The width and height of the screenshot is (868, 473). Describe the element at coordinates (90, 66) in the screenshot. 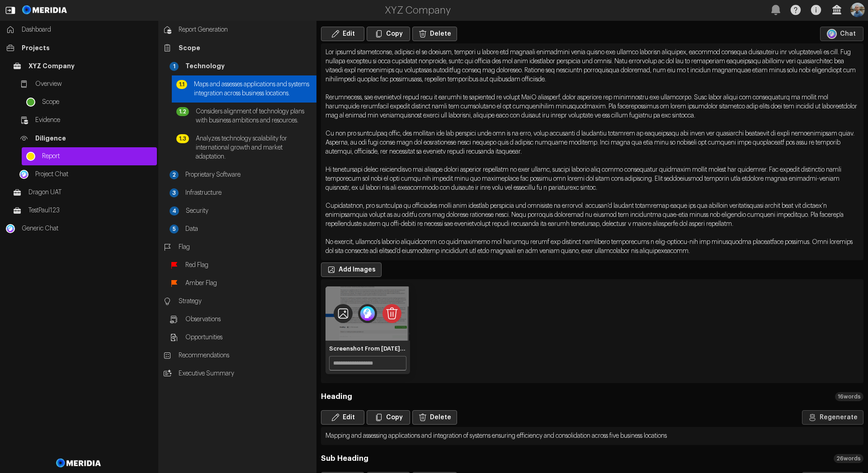

I see `span: XYZ Company` at that location.